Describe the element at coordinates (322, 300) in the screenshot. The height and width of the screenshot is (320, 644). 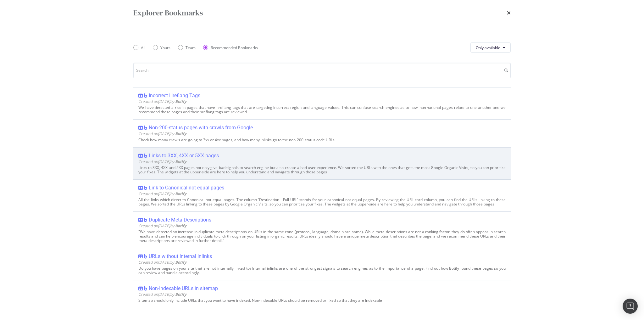
I see `div: Sitemap should only include URLs that you want to have indexed. Non-Indexable URLs should be remo...` at that location.